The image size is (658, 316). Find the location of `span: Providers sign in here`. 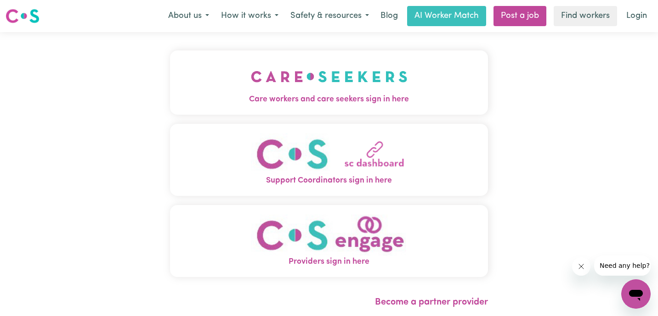

span: Providers sign in here is located at coordinates (329, 262).